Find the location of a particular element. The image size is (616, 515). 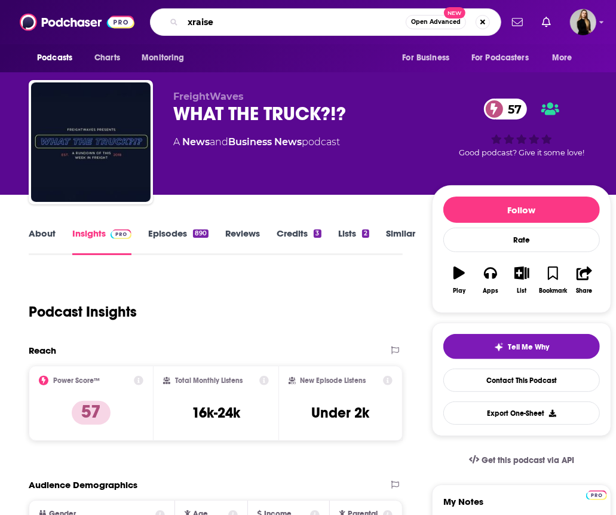

h3: 16k-24k is located at coordinates (216, 413).